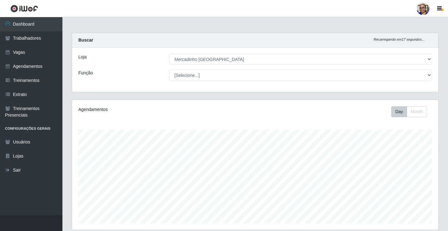 The image size is (448, 231). Describe the element at coordinates (411, 111) in the screenshot. I see `div: Toolbar with button groups` at that location.